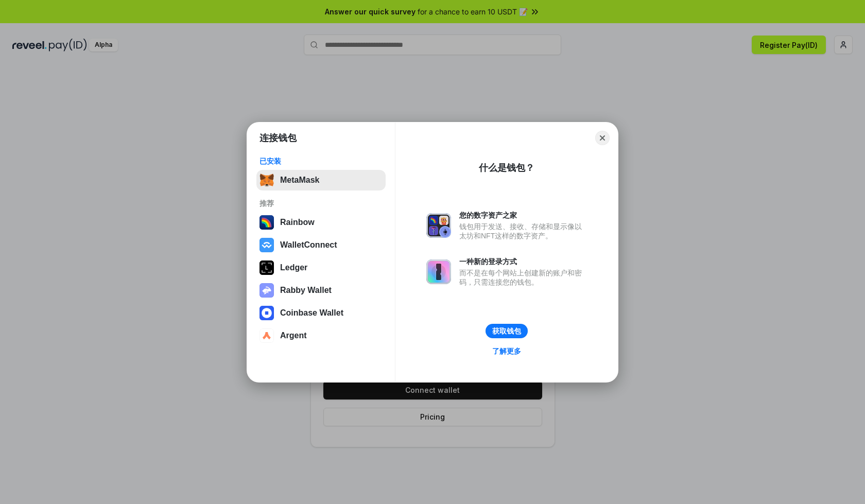 This screenshot has height=504, width=865. Describe the element at coordinates (523, 215) in the screenshot. I see `div: 您的数字资产之家` at that location.